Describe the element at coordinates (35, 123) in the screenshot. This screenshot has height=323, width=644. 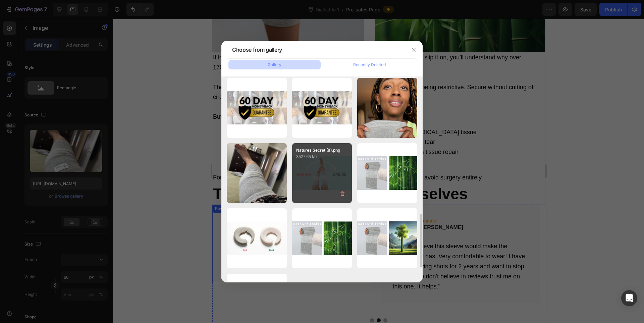
I see `strong: Hours 3-4` at that location.